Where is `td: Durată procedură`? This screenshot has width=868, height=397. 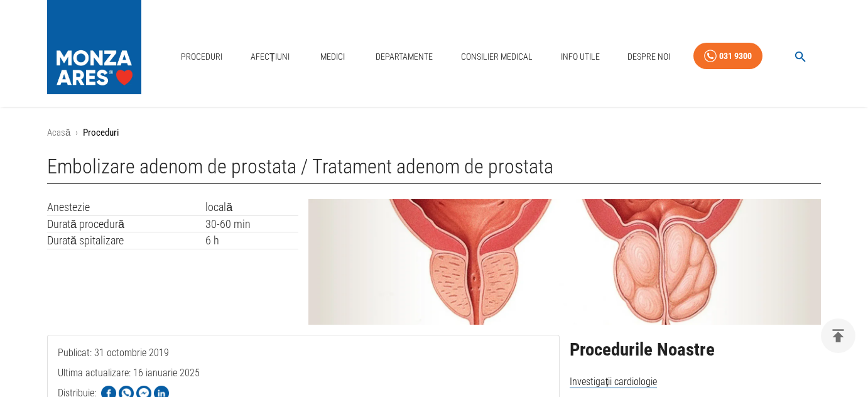 td: Durată procedură is located at coordinates (127, 224).